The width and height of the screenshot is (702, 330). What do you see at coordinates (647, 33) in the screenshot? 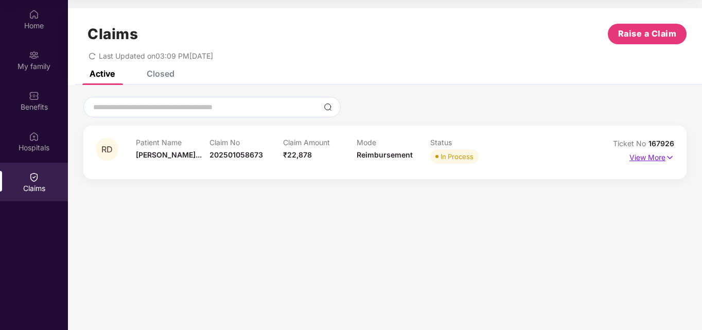
I see `span: Raise a Claim` at bounding box center [647, 33].